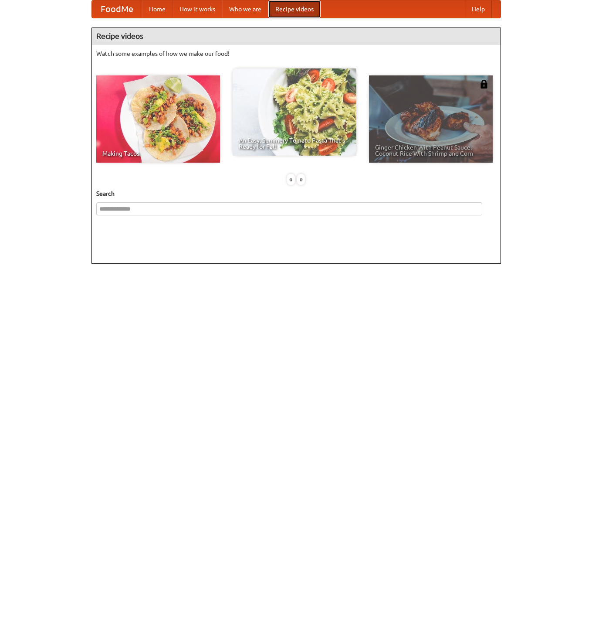 This screenshot has height=617, width=592. What do you see at coordinates (295, 9) in the screenshot?
I see `a: Recipe videos` at bounding box center [295, 9].